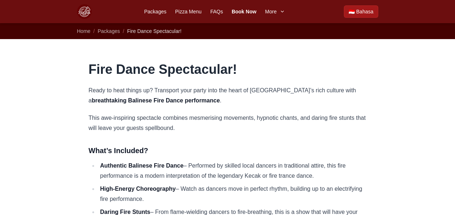 Image resolution: width=455 pixels, height=215 pixels. Describe the element at coordinates (232, 171) in the screenshot. I see `li: – Performed by skilled local dancers in traditional attire, this fire performance is a modern int...` at that location.